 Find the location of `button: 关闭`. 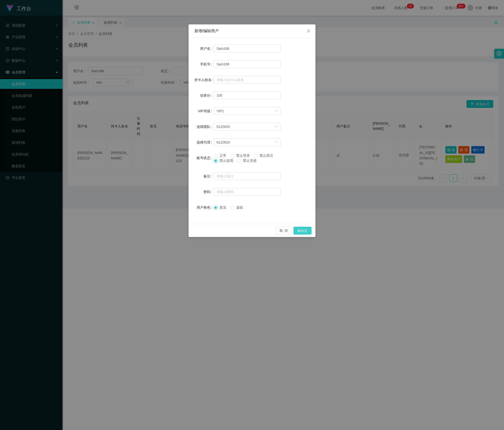

button: 关闭 is located at coordinates (308, 31).